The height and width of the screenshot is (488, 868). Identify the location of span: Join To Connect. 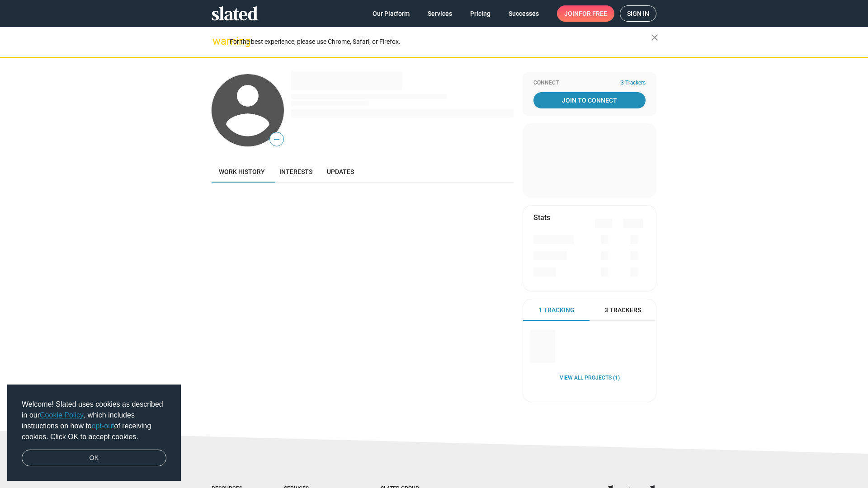
(589, 100).